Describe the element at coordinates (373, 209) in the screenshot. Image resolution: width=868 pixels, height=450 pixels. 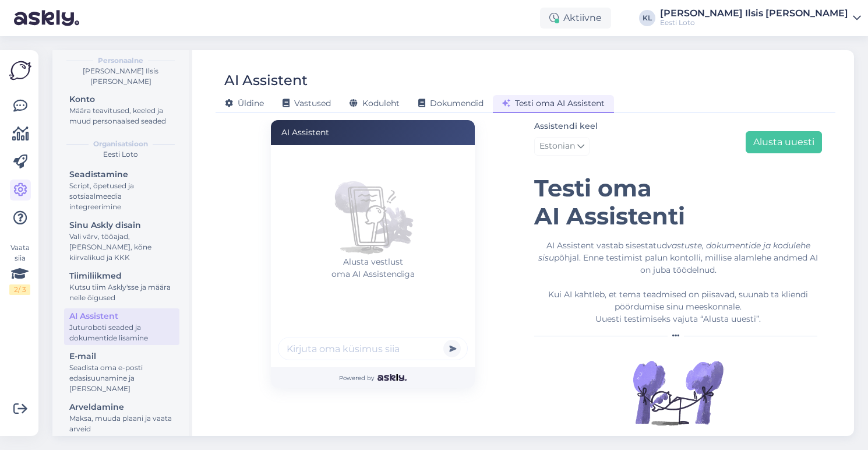
I see `img: No chats` at that location.